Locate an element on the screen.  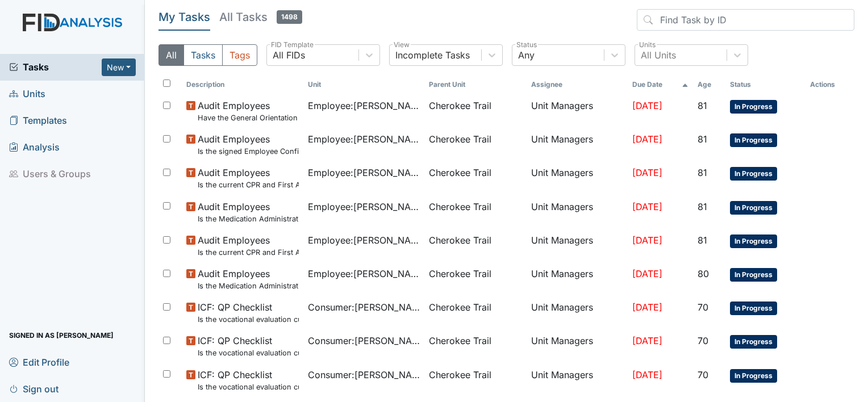
input: Toggle All Rows Selected is located at coordinates (166, 83).